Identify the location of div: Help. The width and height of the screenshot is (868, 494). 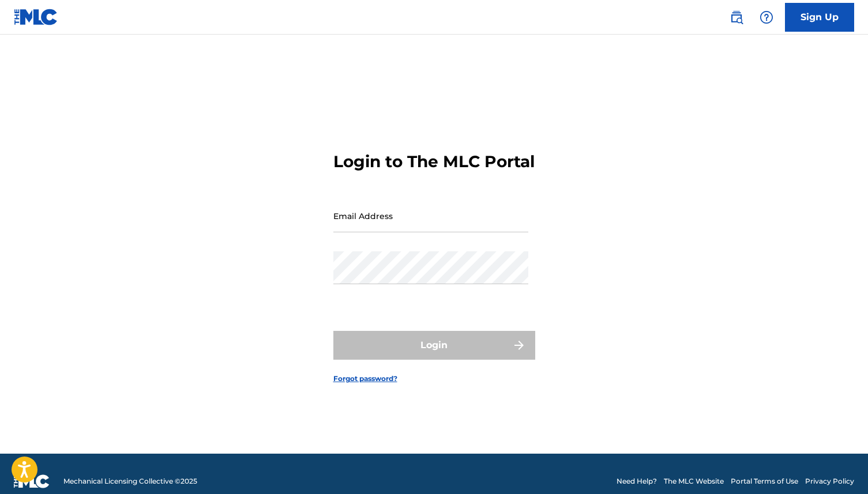
(766, 17).